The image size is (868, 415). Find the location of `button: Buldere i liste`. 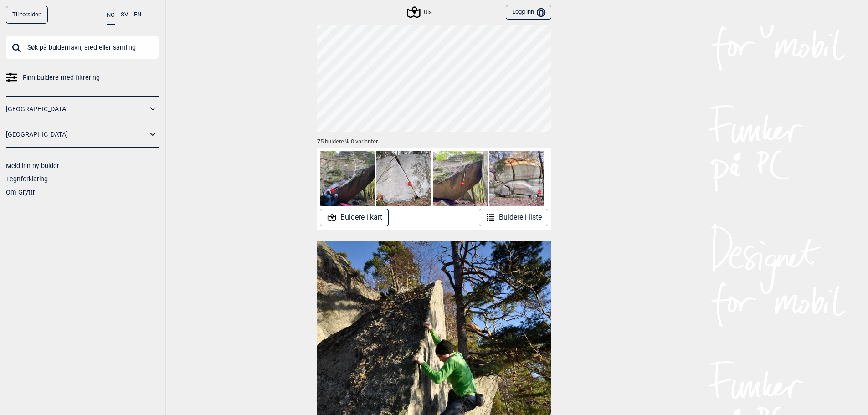

button: Buldere i liste is located at coordinates (514, 217).